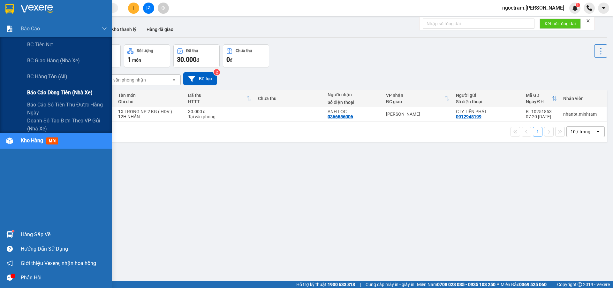 The height and width of the screenshot is (288, 613). Describe the element at coordinates (488, 111) in the screenshot. I see `div: CTY TIẾN PHÁT` at that location.